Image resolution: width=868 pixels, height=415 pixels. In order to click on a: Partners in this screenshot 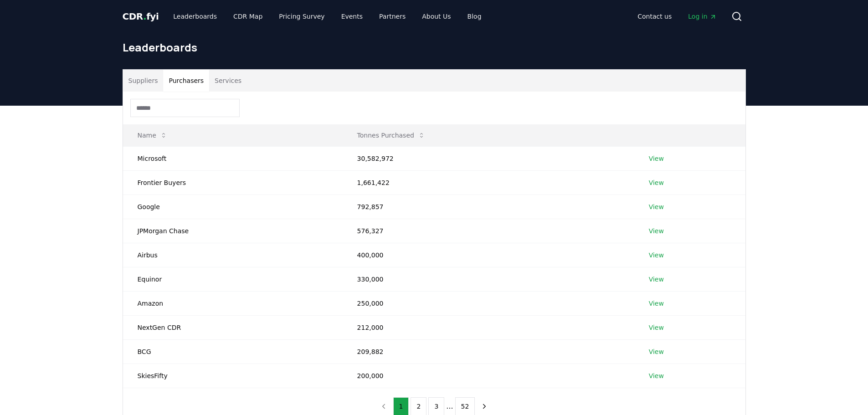, I will do `click(392, 16)`.